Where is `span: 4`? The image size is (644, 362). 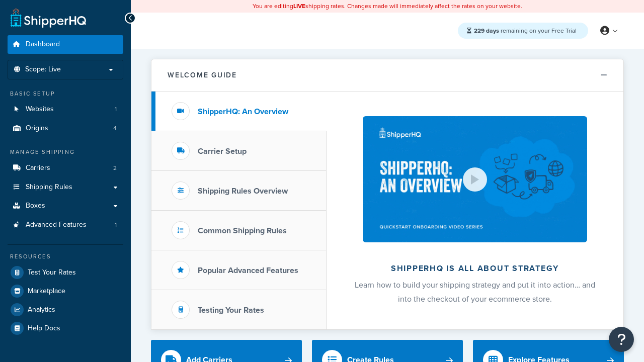
span: 4 is located at coordinates (115, 128).